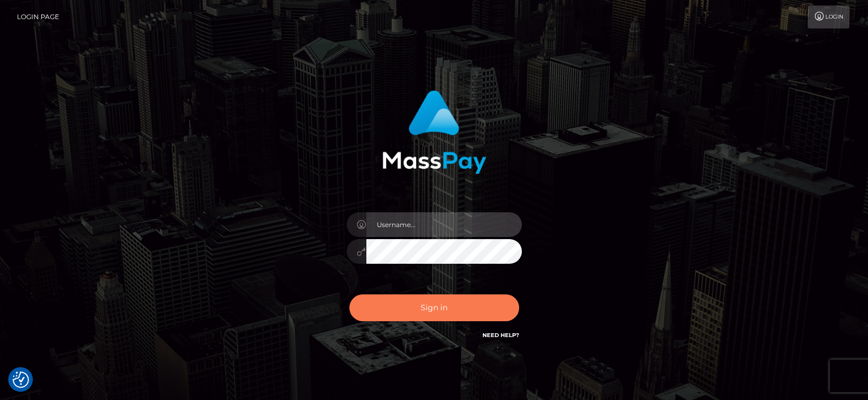  What do you see at coordinates (434, 132) in the screenshot?
I see `img: MassPay Login` at bounding box center [434, 132].